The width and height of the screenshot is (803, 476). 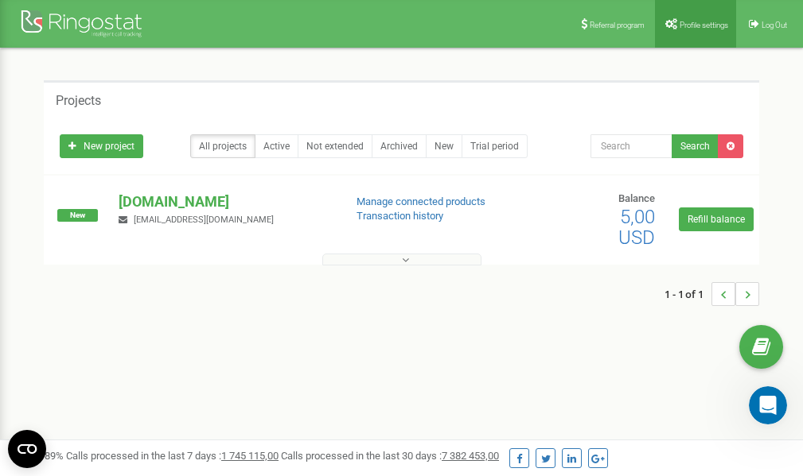 I want to click on a: Transaction history, so click(x=399, y=216).